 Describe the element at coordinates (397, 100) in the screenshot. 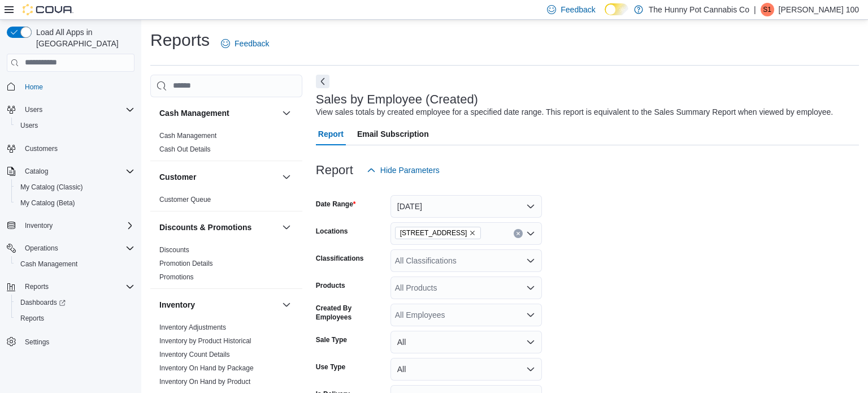

I see `h3: Sales by Employee (Created)` at that location.